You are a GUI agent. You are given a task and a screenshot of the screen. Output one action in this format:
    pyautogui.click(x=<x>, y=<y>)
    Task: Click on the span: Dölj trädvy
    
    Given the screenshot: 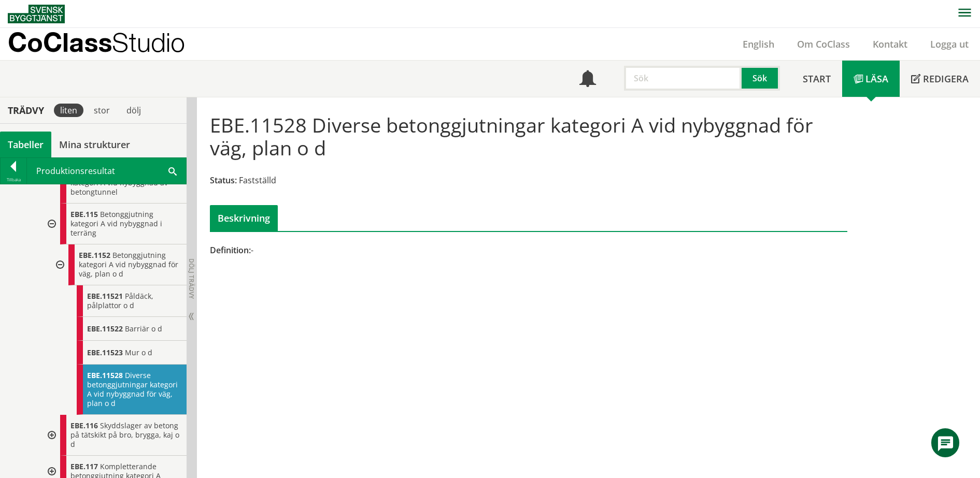 What is the action you would take?
    pyautogui.click(x=191, y=278)
    